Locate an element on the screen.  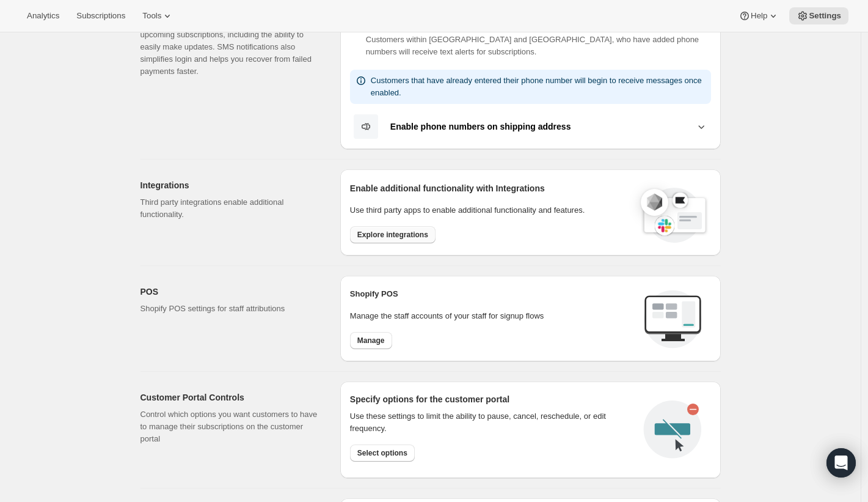
button: Subscriptions is located at coordinates (101, 16).